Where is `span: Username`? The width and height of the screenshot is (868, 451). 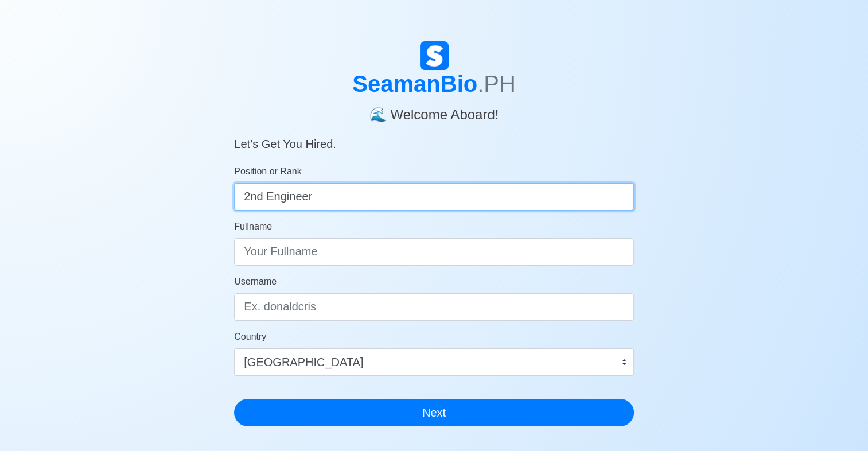 span: Username is located at coordinates (255, 281).